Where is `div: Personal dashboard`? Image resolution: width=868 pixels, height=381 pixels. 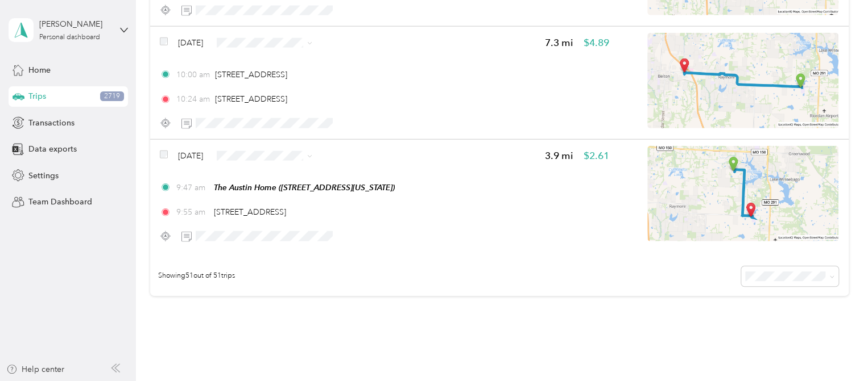
div: Personal dashboard is located at coordinates (70, 38).